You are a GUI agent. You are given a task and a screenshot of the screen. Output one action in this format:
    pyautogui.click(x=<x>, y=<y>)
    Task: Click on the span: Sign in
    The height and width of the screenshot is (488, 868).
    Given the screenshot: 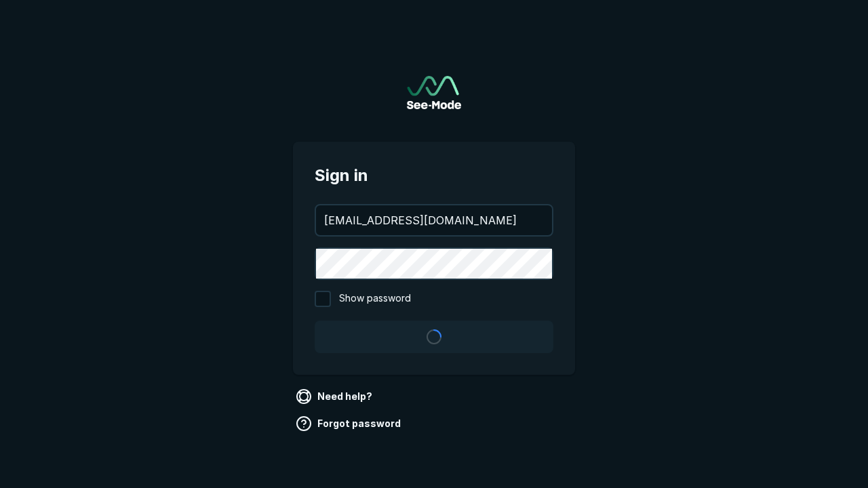 What is the action you would take?
    pyautogui.click(x=434, y=176)
    